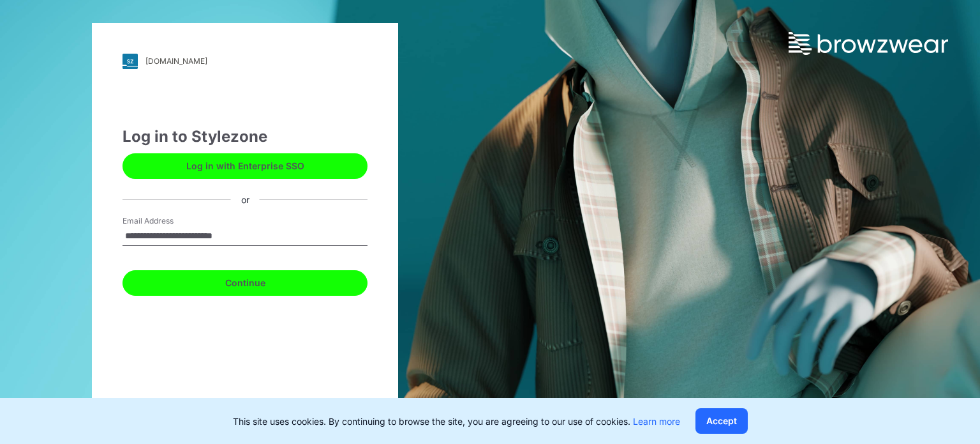  Describe the element at coordinates (721, 421) in the screenshot. I see `button: Accept` at that location.